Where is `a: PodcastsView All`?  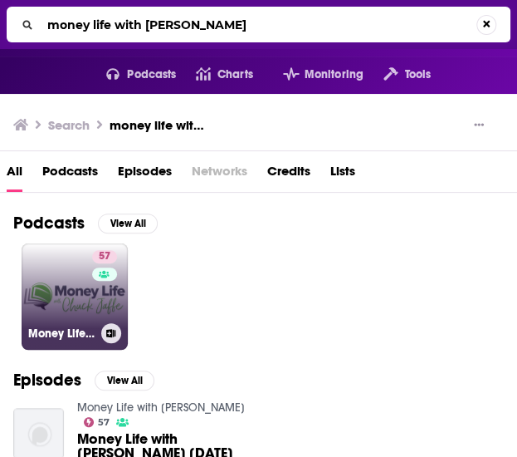 a: PodcastsView All is located at coordinates (86, 223).